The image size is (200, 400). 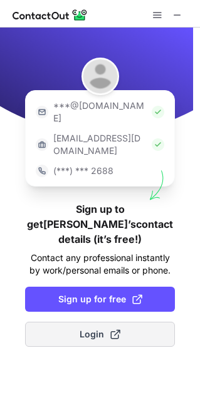 I want to click on span: Sign up for free, so click(x=100, y=299).